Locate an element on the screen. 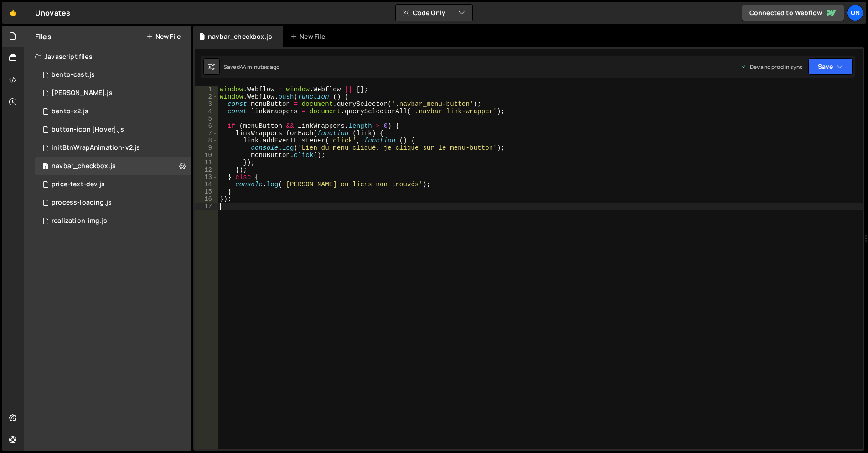  button: Save is located at coordinates (830, 66).